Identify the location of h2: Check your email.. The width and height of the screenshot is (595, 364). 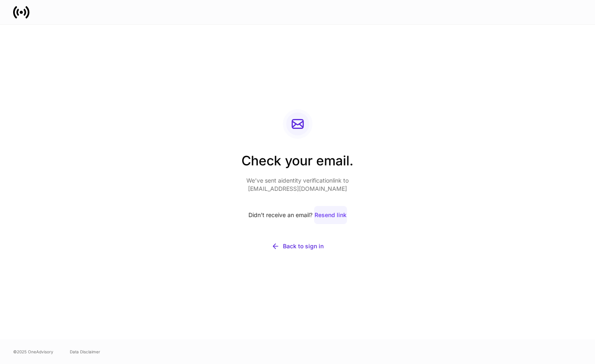
(297, 164).